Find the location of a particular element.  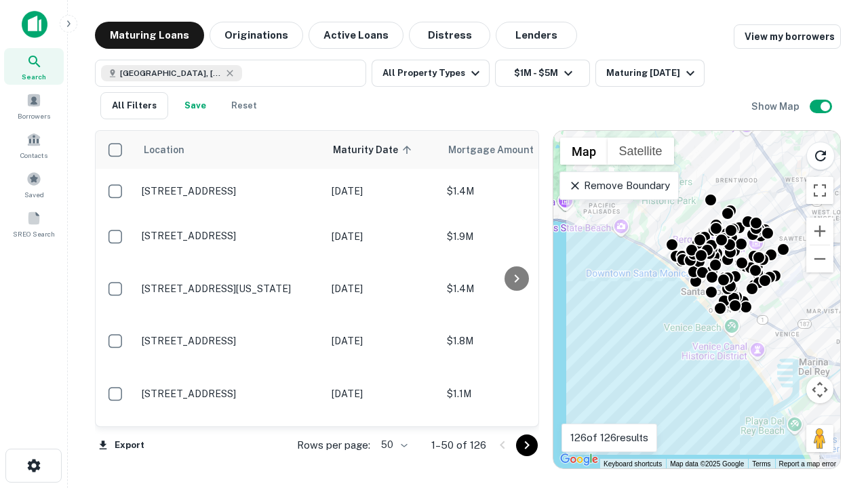

img: Google is located at coordinates (579, 460).